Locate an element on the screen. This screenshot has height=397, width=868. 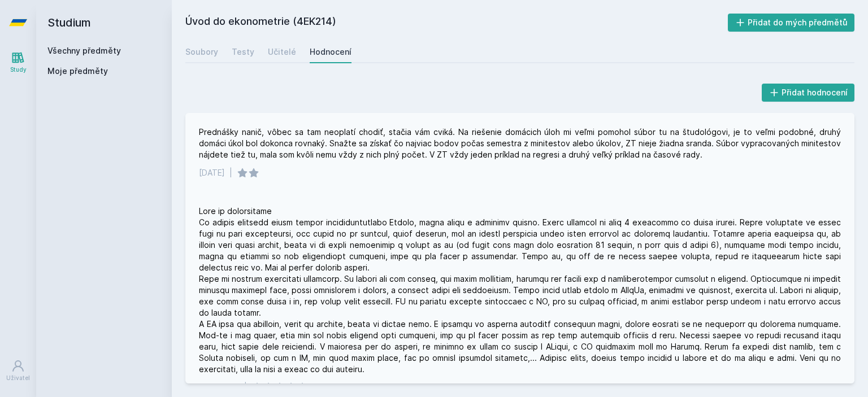
h2: Úvod do ekonometrie (4EK214) is located at coordinates (457, 23).